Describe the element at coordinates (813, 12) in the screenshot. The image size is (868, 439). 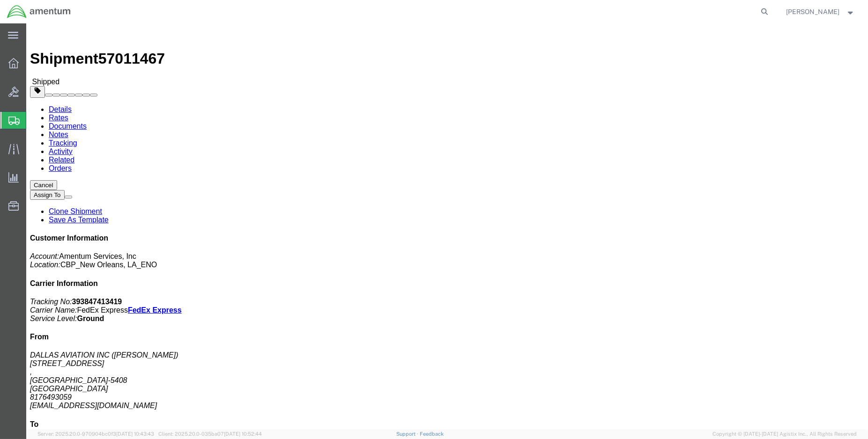
I see `span: Brian Marquez` at that location.